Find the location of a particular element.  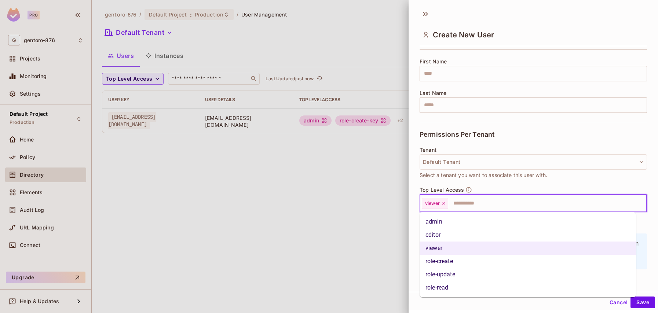

li: role-read is located at coordinates (528, 288).